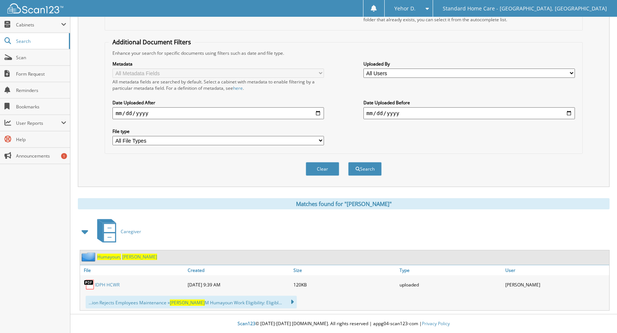 This screenshot has height=333, width=617. Describe the element at coordinates (133, 270) in the screenshot. I see `a: File` at that location.